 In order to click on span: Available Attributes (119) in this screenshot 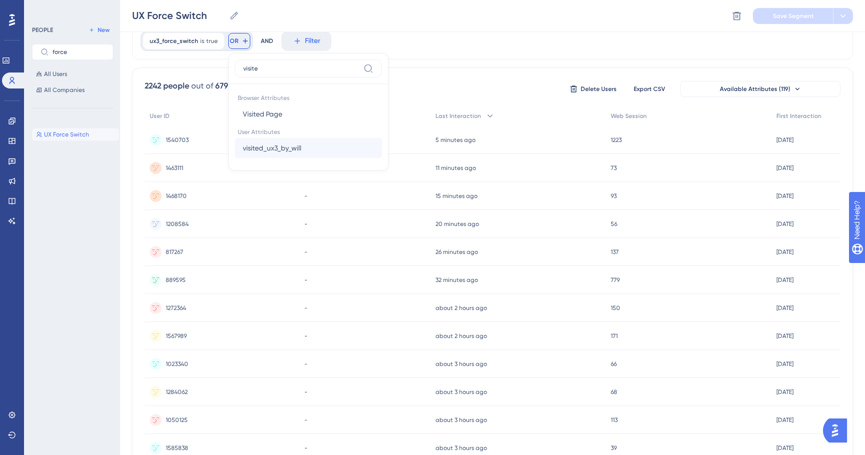, I will do `click(755, 89)`.